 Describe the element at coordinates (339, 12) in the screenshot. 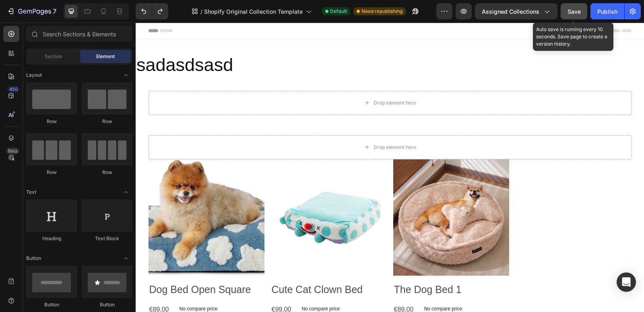

I see `span: Default` at that location.